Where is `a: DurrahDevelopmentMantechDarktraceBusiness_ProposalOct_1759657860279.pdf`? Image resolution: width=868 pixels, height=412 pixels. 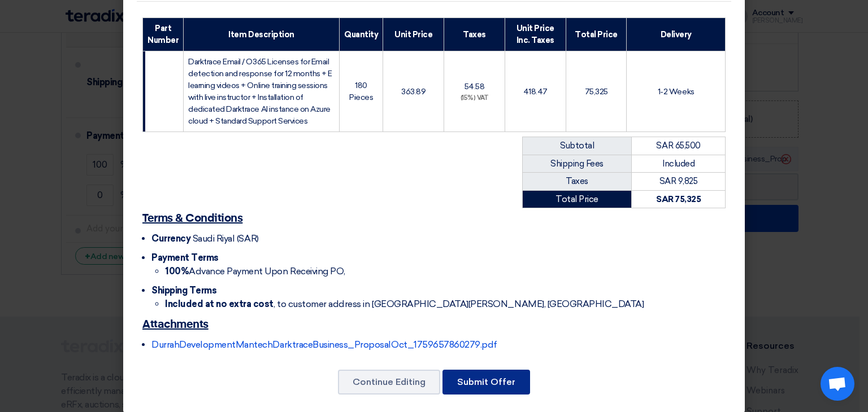
a: DurrahDevelopmentMantechDarktraceBusiness_ProposalOct_1759657860279.pdf is located at coordinates (324, 344).